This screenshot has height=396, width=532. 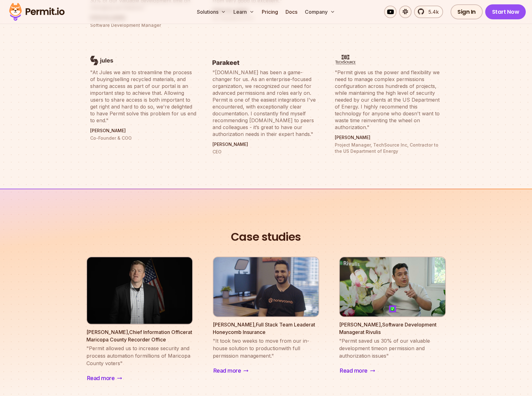 I want to click on button: Learn, so click(x=244, y=12).